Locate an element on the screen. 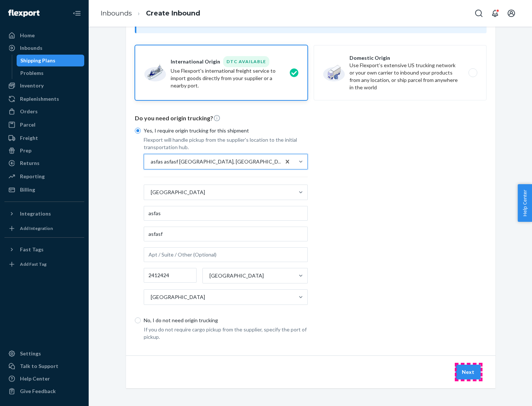 Image resolution: width=532 pixels, height=406 pixels. div: Help Center is located at coordinates (35, 379).